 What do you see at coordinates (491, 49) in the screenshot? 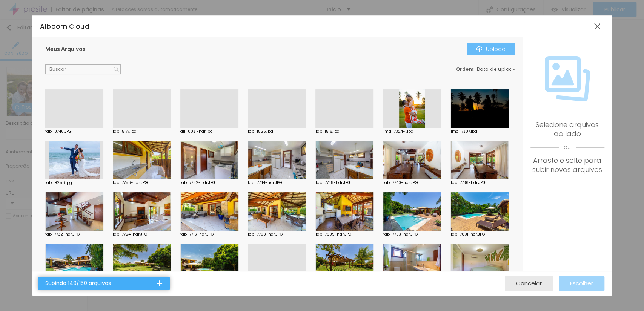
I see `button: IconeUpload` at bounding box center [491, 49].